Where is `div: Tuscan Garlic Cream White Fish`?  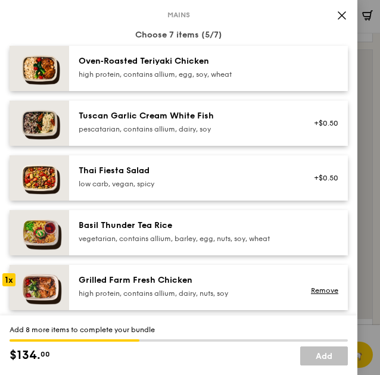
div: Tuscan Garlic Cream White Fish is located at coordinates (174, 116).